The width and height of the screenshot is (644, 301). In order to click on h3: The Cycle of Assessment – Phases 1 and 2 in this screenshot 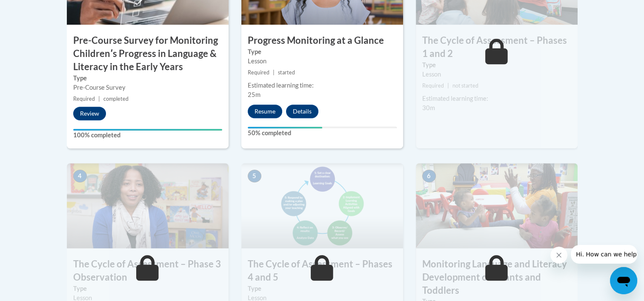, I will do `click(497, 47)`.